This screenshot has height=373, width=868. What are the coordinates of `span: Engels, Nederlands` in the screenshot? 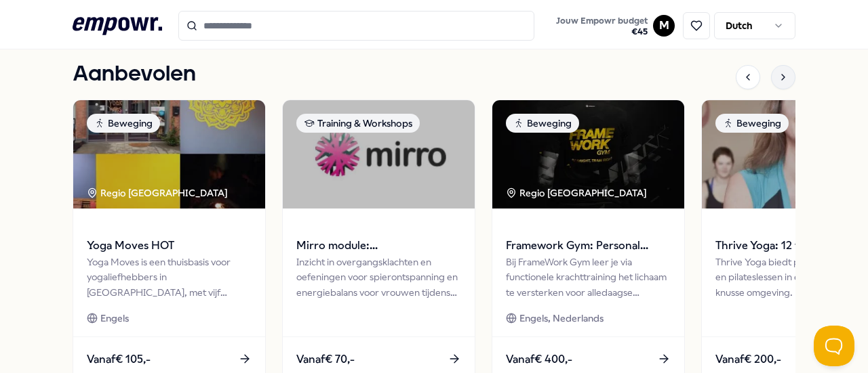 It's located at (561, 319).